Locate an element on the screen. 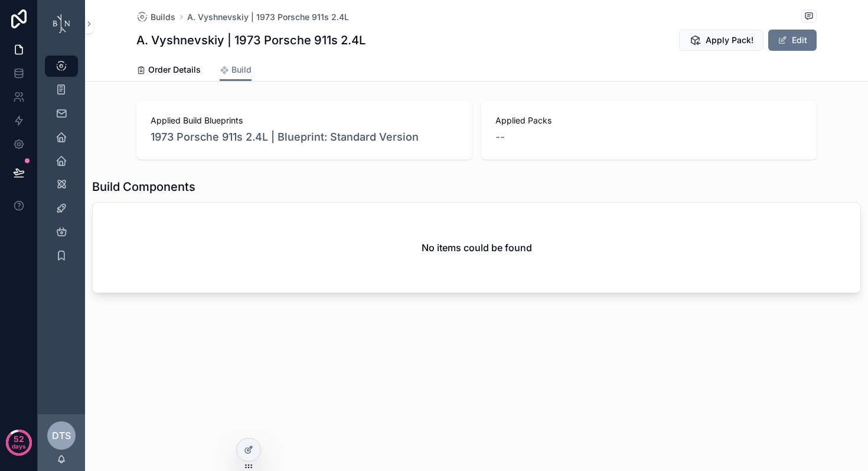 The height and width of the screenshot is (471, 868). h1: Build Components is located at coordinates (144, 187).